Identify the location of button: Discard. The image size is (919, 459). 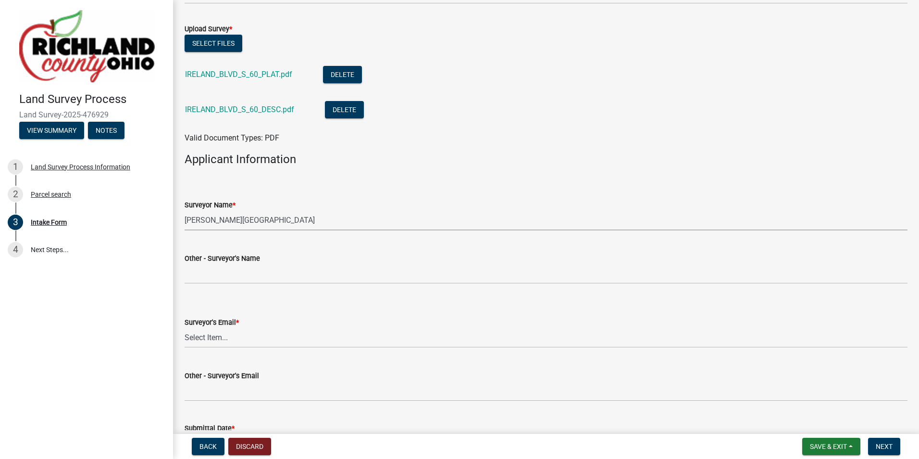
(250, 446).